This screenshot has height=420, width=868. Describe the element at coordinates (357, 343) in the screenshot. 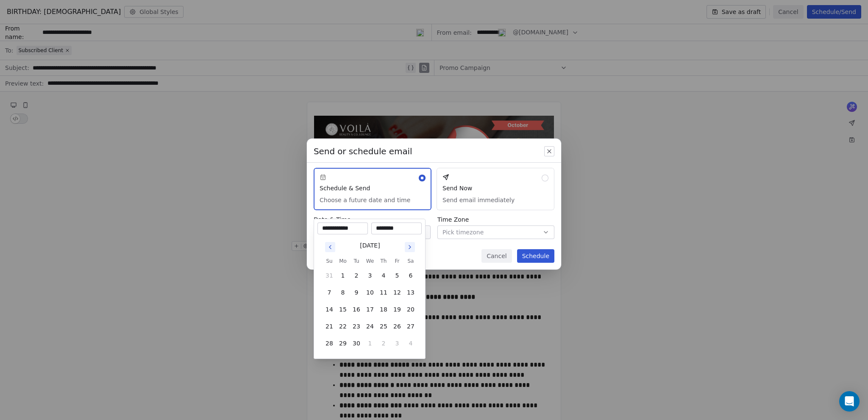

I see `button: 30` at that location.